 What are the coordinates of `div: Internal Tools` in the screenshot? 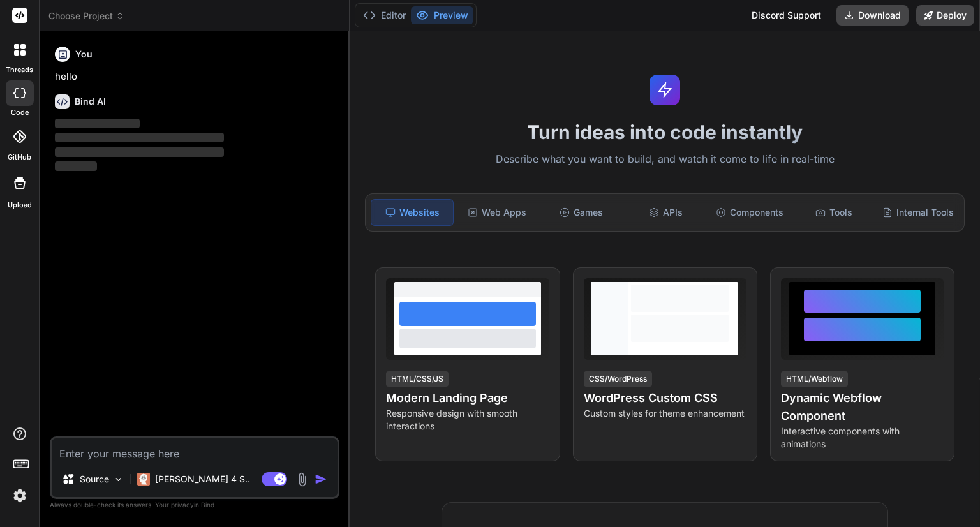 It's located at (918, 213).